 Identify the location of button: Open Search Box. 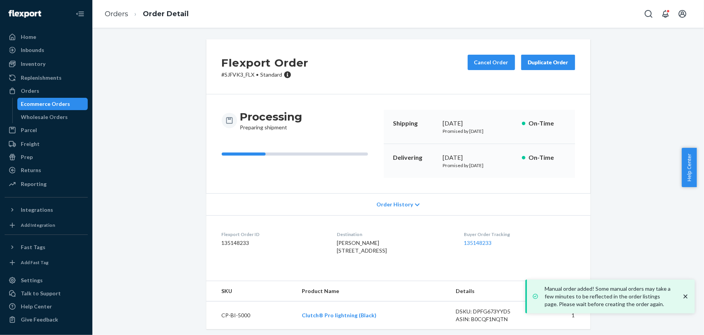
(649, 14).